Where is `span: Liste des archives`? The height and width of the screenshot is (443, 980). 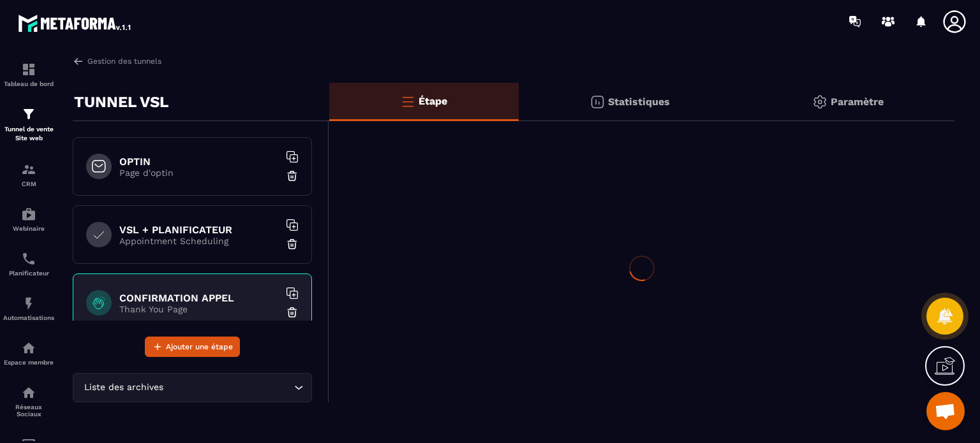 span: Liste des archives is located at coordinates (123, 387).